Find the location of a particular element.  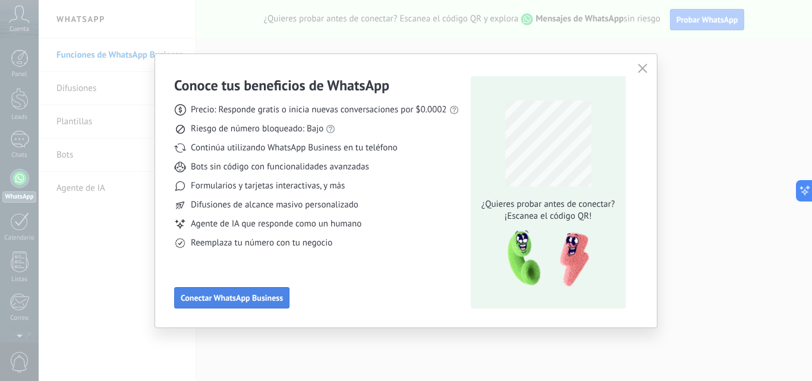

button: Conectar WhatsApp Business is located at coordinates (232, 298).